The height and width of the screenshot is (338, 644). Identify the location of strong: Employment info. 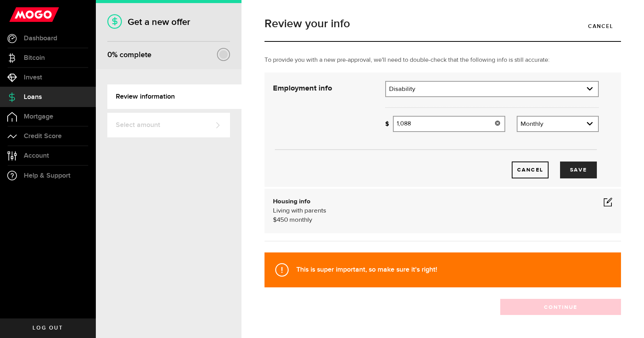
(302, 88).